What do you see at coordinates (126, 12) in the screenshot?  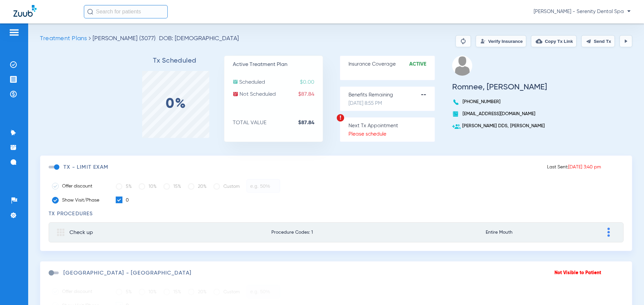 I see `input: Search for patients` at bounding box center [126, 12].